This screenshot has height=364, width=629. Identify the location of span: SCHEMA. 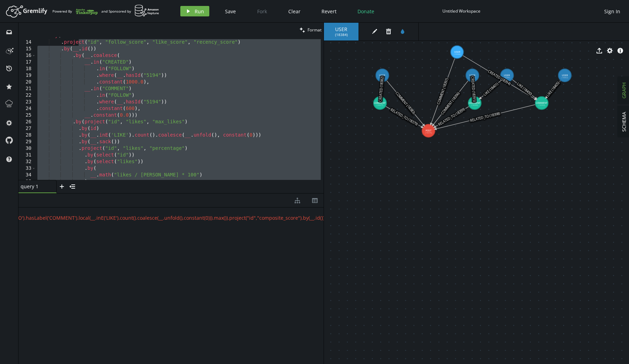
(624, 122).